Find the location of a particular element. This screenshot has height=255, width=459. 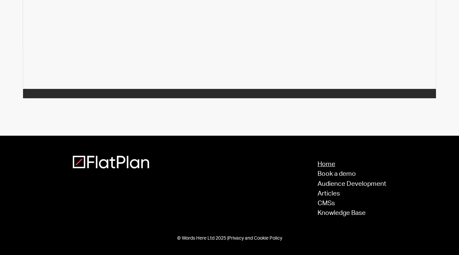

a: Book a demo is located at coordinates (352, 174).